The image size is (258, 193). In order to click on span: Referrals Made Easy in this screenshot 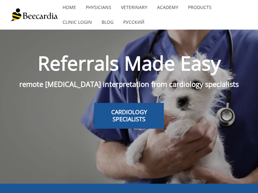, I will do `click(129, 63)`.